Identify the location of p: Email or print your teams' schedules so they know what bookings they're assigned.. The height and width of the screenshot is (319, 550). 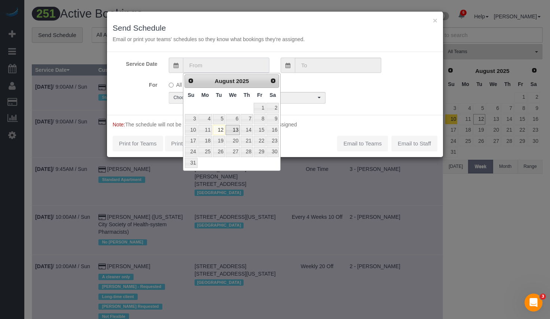
(275, 39).